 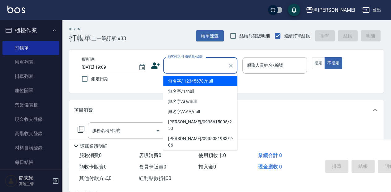 What do you see at coordinates (200, 91) in the screenshot?
I see `li: 無名字/1/null` at bounding box center [200, 91].